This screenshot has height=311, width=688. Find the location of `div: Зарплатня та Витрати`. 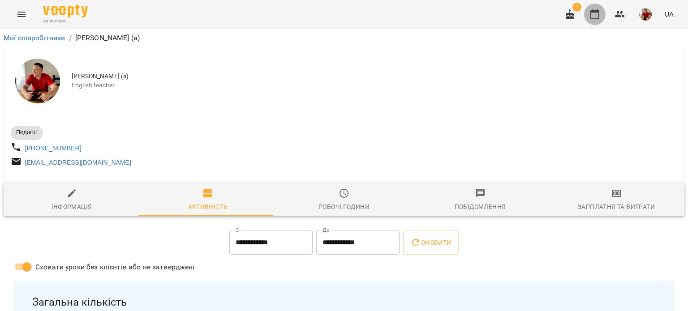

div: Зарплатня та Витрати is located at coordinates (617, 207).